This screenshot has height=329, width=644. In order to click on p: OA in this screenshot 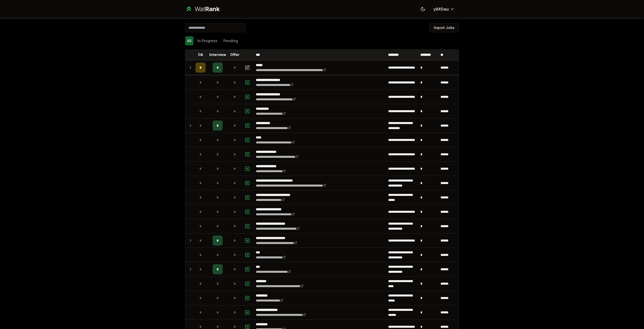, I will do `click(201, 55)`.